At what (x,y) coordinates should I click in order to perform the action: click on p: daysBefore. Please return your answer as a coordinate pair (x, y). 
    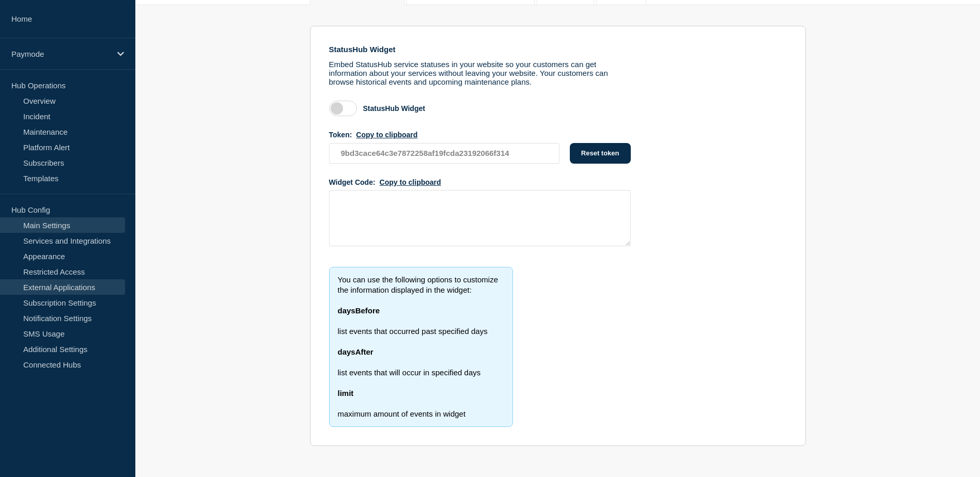
    Looking at the image, I should click on (421, 311).